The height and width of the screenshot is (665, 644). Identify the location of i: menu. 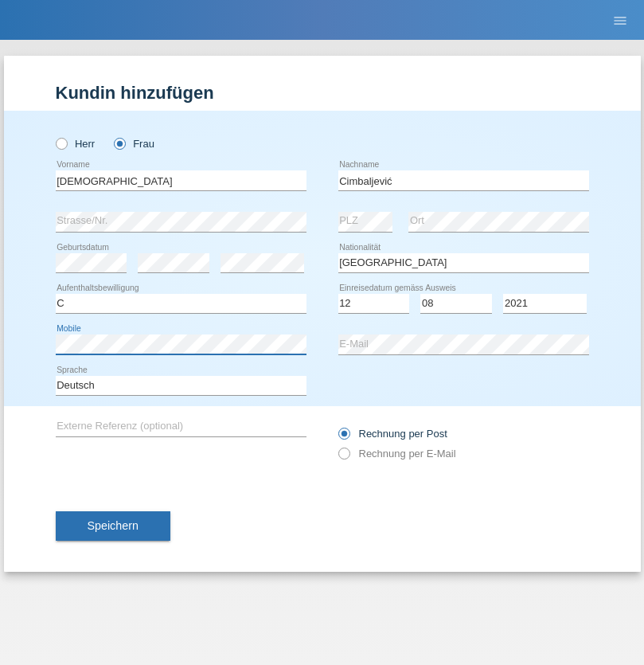
(620, 21).